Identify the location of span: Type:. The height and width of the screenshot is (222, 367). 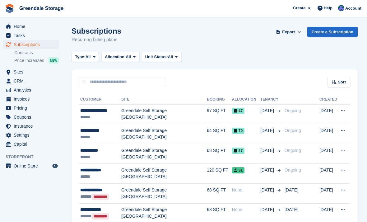
(80, 57).